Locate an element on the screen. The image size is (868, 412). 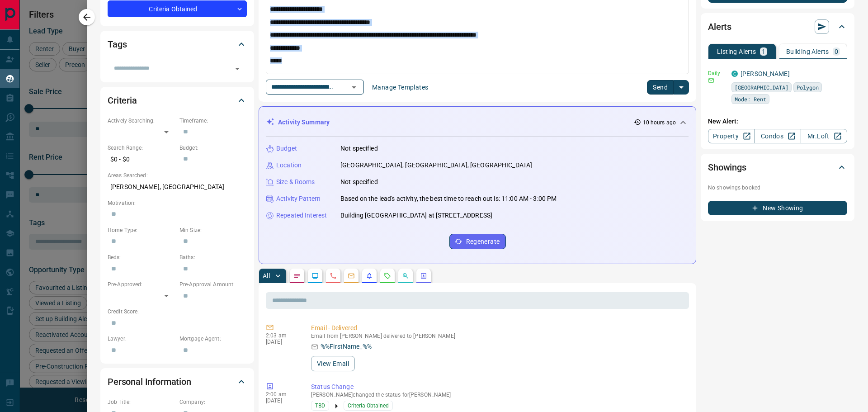
p: Location is located at coordinates (289, 165).